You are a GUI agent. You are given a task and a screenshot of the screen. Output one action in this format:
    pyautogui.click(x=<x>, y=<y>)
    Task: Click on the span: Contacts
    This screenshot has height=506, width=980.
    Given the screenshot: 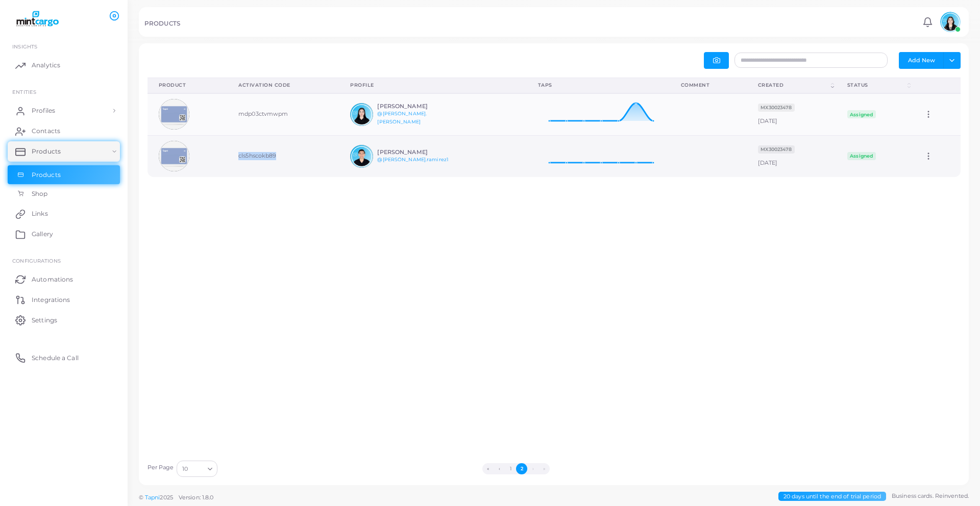 What is the action you would take?
    pyautogui.click(x=46, y=131)
    